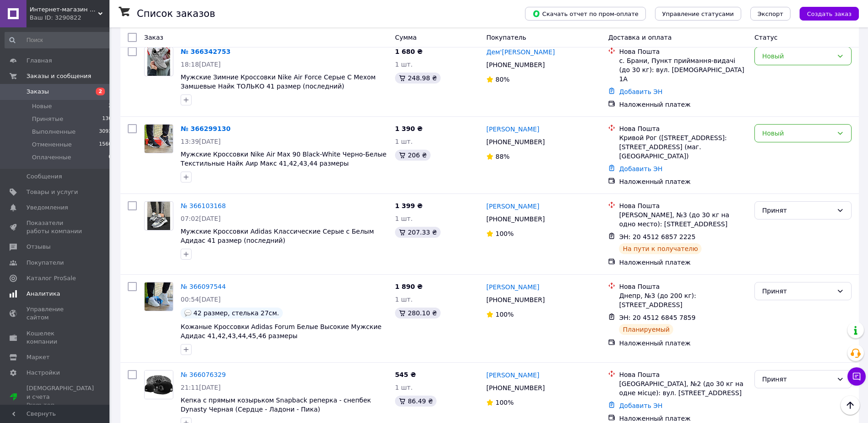 The width and height of the screenshot is (868, 423). I want to click on button: Наверх, so click(850, 405).